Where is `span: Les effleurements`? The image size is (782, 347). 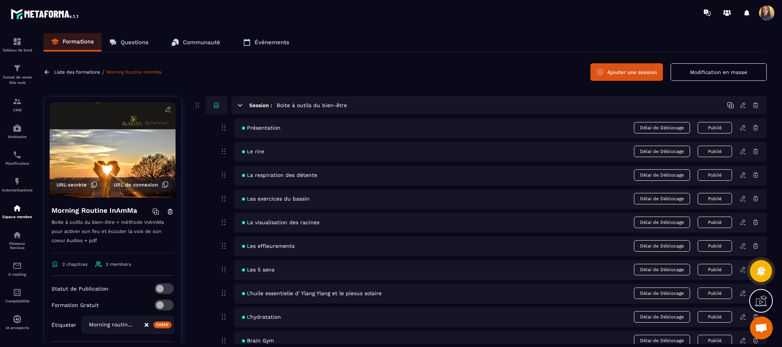
span: Les effleurements is located at coordinates (268, 246).